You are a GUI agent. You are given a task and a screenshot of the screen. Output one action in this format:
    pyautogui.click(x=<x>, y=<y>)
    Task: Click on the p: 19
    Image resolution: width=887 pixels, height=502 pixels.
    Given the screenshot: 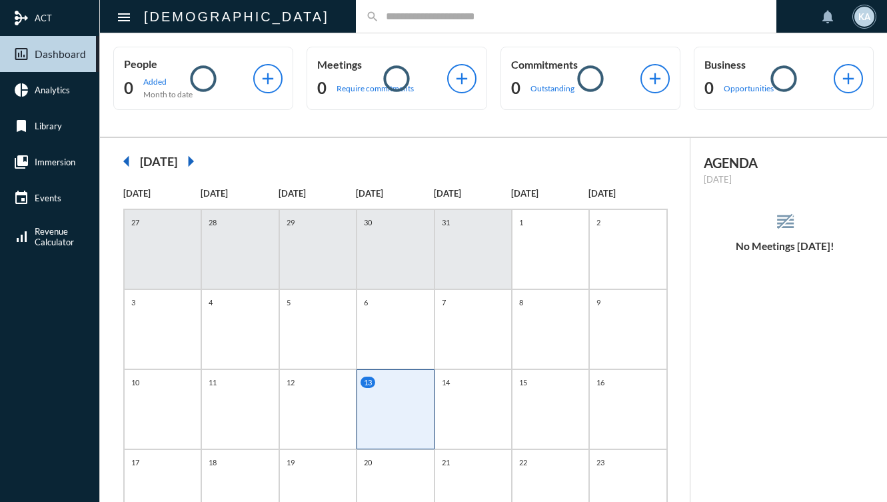 What is the action you would take?
    pyautogui.click(x=290, y=462)
    